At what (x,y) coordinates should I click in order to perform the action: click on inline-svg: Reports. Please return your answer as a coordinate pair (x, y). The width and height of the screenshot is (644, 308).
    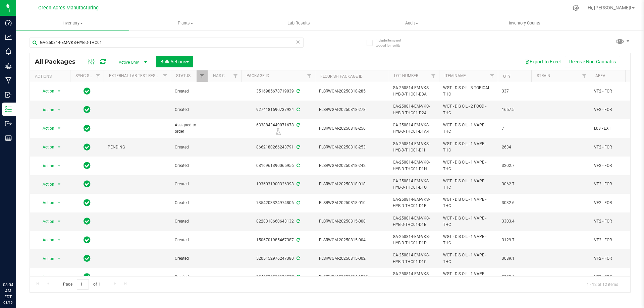
    Looking at the image, I should click on (8, 138).